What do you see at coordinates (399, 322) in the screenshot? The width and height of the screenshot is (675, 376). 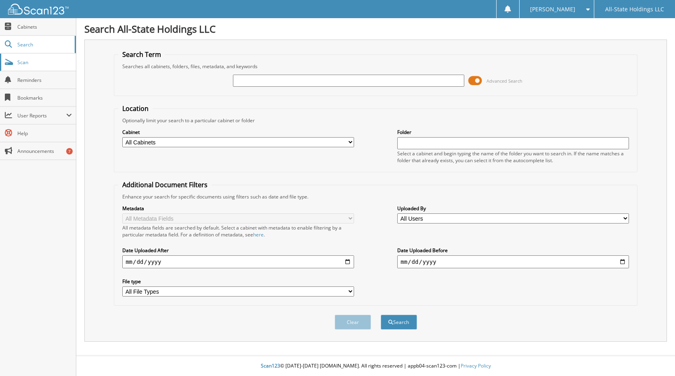 I see `button: Search` at bounding box center [399, 322].